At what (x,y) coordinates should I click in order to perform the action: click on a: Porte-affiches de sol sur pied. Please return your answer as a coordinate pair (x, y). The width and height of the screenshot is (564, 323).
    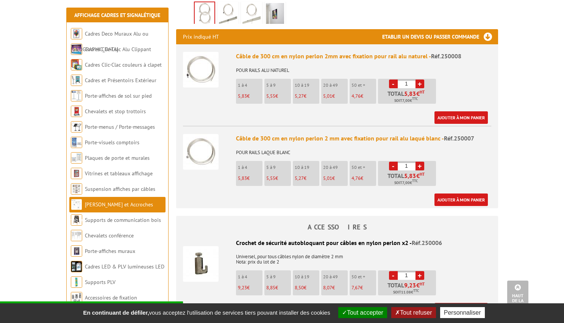
    Looking at the image, I should click on (118, 96).